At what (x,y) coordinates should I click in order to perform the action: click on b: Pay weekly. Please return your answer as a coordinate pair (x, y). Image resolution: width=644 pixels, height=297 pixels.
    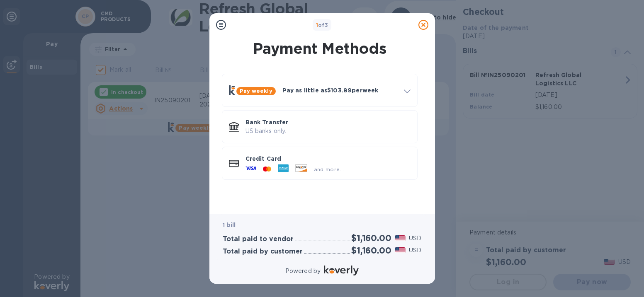
    Looking at the image, I should click on (255, 91).